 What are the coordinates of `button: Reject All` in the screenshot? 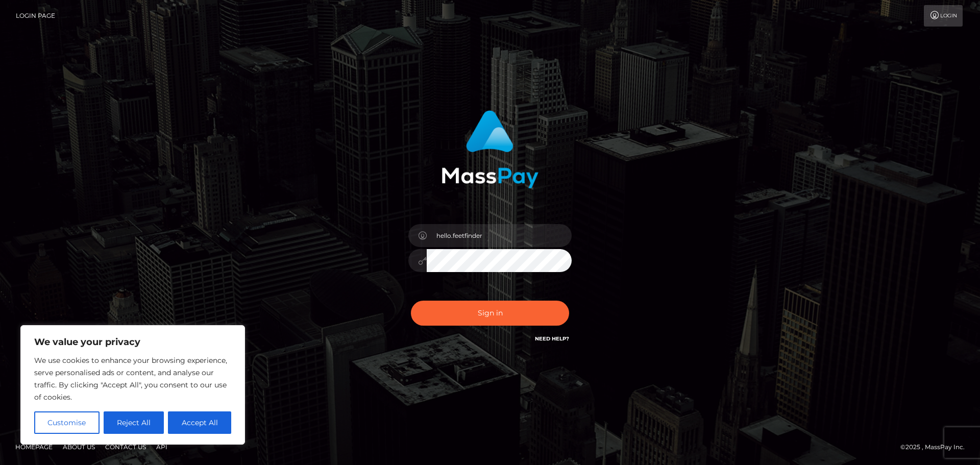 It's located at (134, 423).